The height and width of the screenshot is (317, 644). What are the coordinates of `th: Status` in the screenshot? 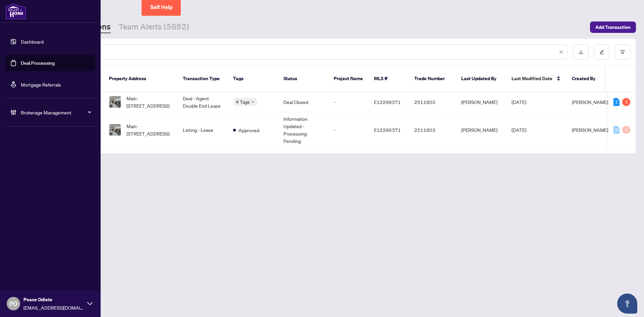 It's located at (303, 79).